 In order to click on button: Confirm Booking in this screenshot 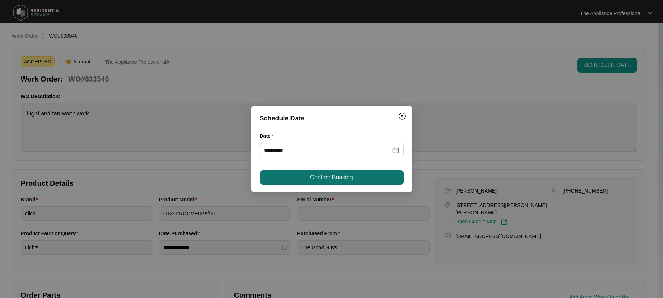, I will do `click(332, 178)`.